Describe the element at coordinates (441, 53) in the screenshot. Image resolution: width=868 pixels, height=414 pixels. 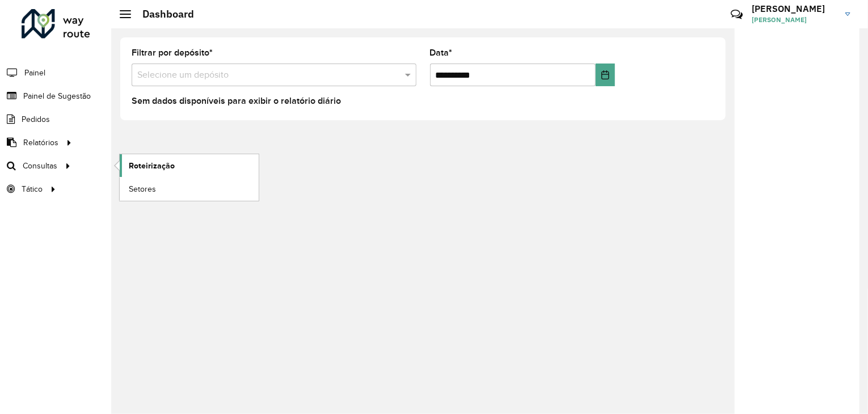
I see `label: Data` at that location.